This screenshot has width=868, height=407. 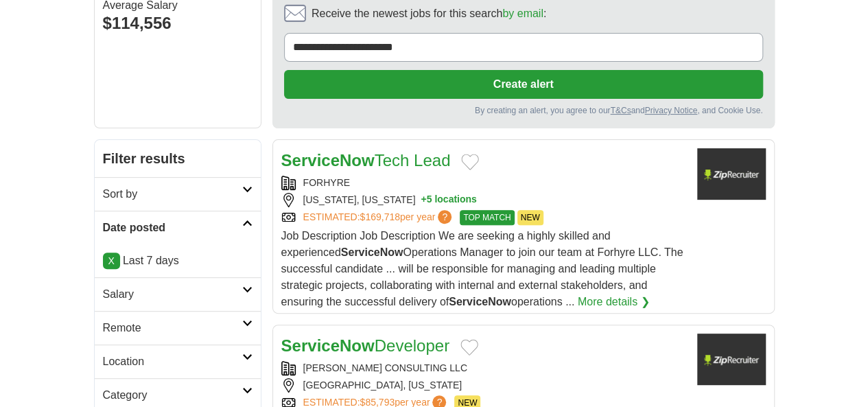 I want to click on span: NEW, so click(x=531, y=218).